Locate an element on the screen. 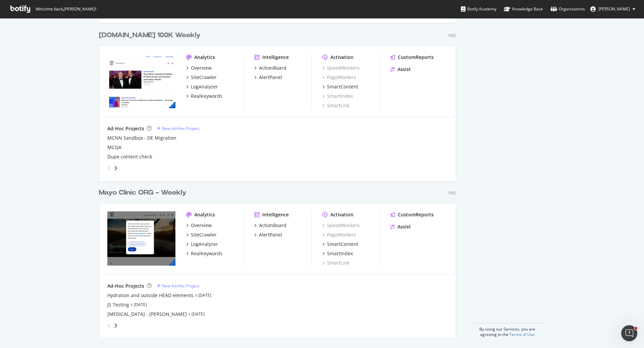 The height and width of the screenshot is (348, 644). div: Mayo Clinic ORG - Weekly is located at coordinates (142, 192).